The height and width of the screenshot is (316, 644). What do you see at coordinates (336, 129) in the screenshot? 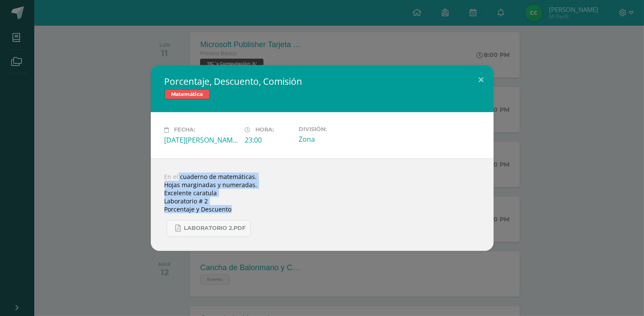
I see `label: División:` at bounding box center [336, 129].